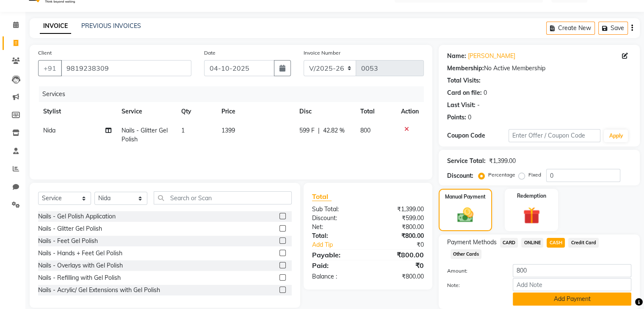 The height and width of the screenshot is (309, 644). Describe the element at coordinates (337, 209) in the screenshot. I see `div: Sub Total:` at that location.